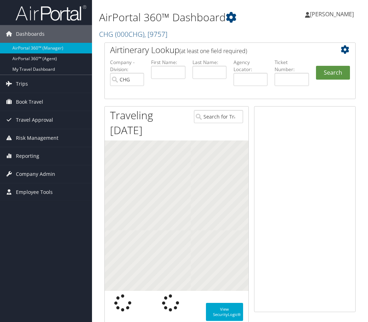 The width and height of the screenshot is (368, 322). I want to click on label: Ticket Number:, so click(292, 66).